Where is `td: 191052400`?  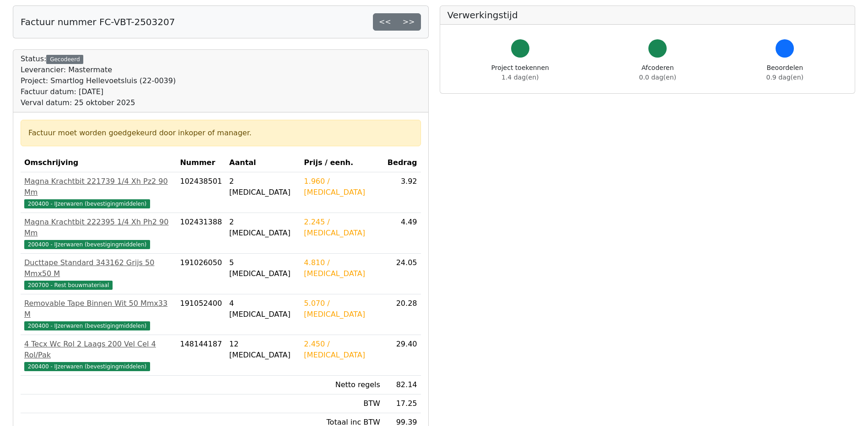 td: 191052400 is located at coordinates (201, 314).